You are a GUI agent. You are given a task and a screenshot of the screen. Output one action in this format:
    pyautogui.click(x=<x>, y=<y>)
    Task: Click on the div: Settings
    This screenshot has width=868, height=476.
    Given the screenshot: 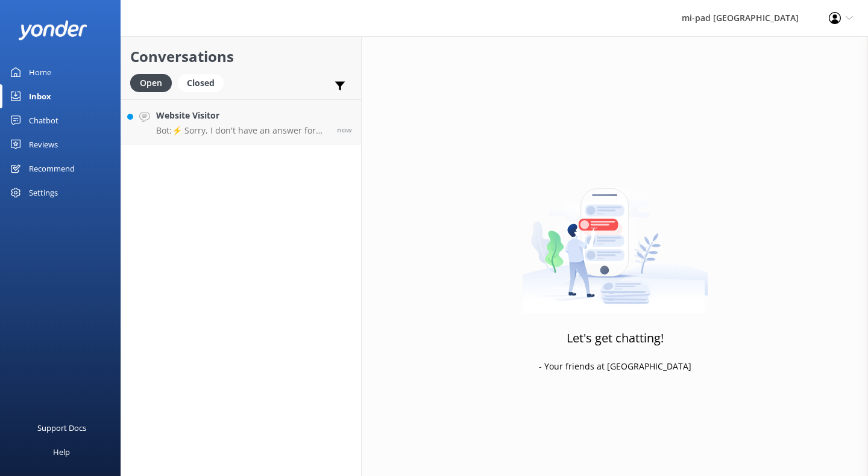 What is the action you would take?
    pyautogui.click(x=43, y=193)
    